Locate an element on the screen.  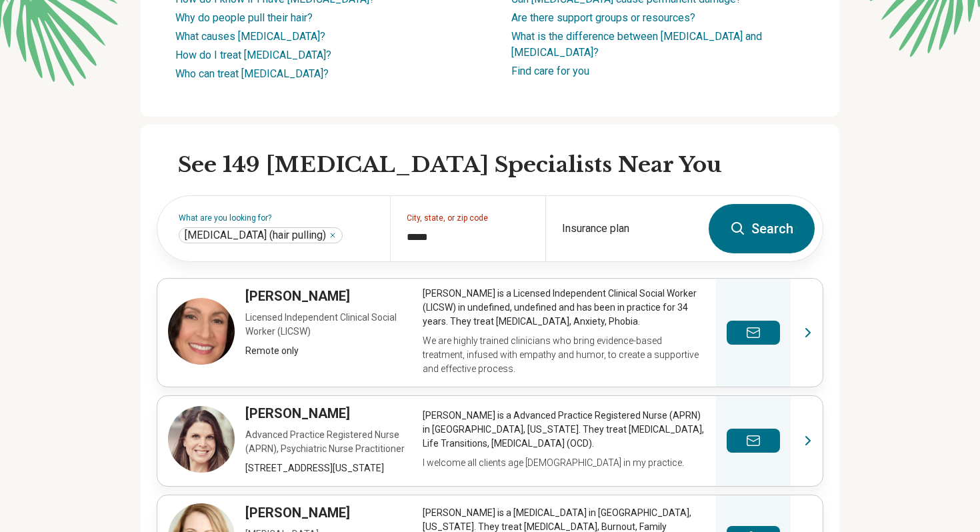
label: What are you looking for? is located at coordinates (276, 218).